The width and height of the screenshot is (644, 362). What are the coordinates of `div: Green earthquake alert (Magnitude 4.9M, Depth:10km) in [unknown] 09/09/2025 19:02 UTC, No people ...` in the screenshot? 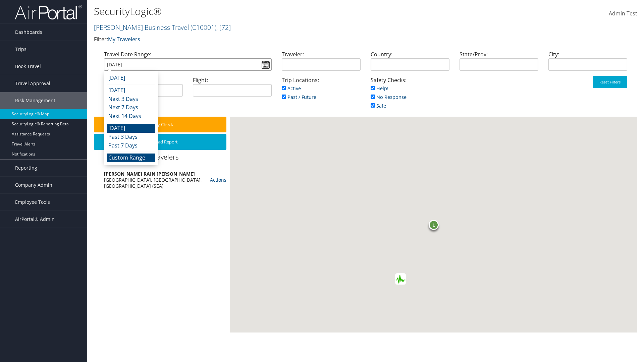 It's located at (400, 279).